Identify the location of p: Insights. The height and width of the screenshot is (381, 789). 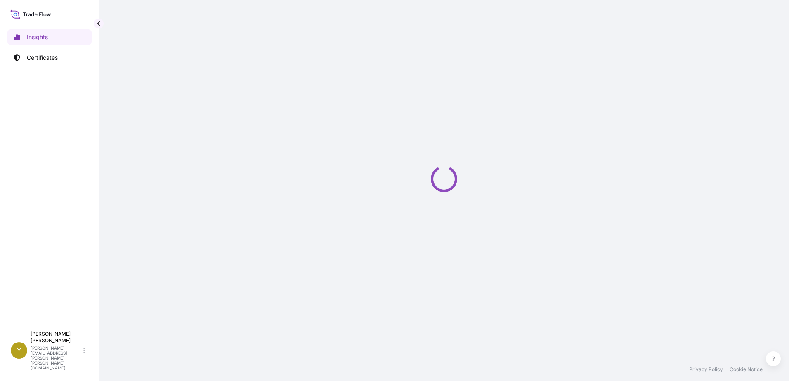
(37, 37).